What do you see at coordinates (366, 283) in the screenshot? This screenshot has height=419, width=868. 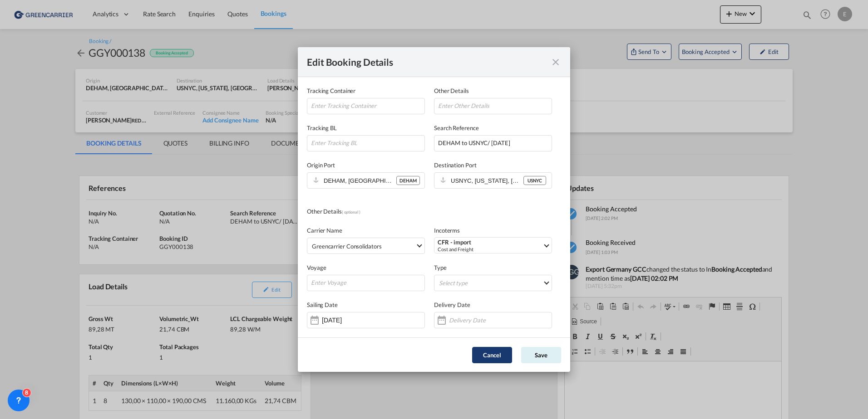 I see `input: Enter Voyage` at bounding box center [366, 283].